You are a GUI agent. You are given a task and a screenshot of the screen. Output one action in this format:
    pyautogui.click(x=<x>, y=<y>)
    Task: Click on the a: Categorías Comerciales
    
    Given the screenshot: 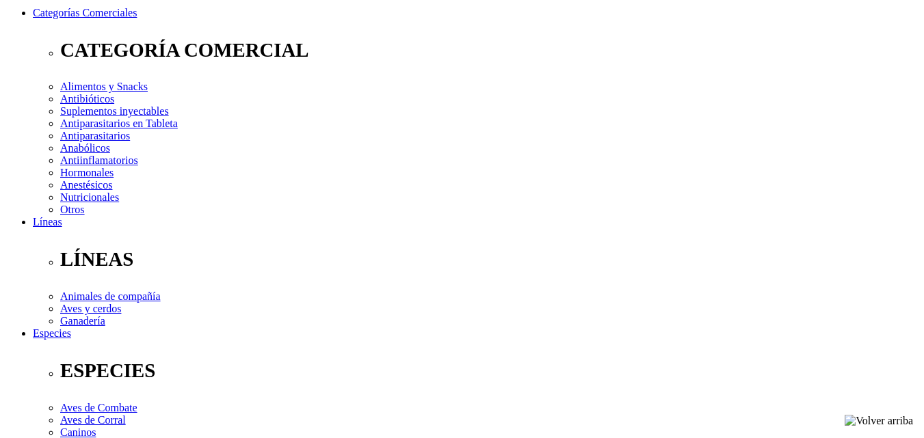 What is the action you would take?
    pyautogui.click(x=85, y=12)
    